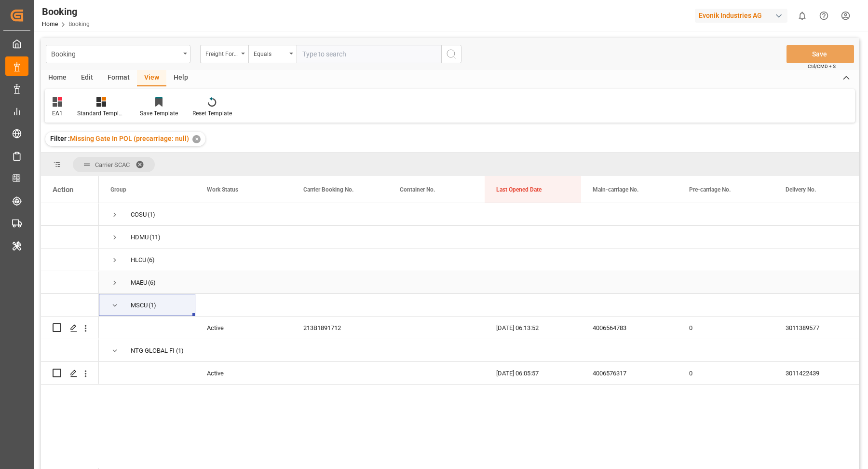 This screenshot has width=868, height=469. What do you see at coordinates (139, 306) in the screenshot?
I see `div: MSCU` at bounding box center [139, 306].